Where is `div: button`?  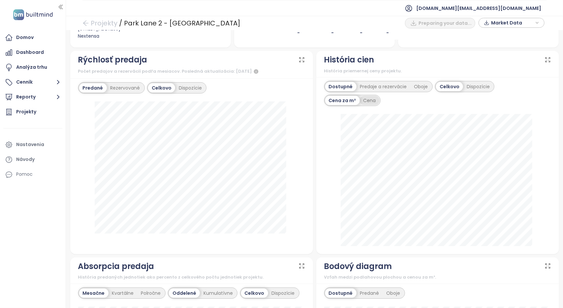 div: button is located at coordinates (512, 23).